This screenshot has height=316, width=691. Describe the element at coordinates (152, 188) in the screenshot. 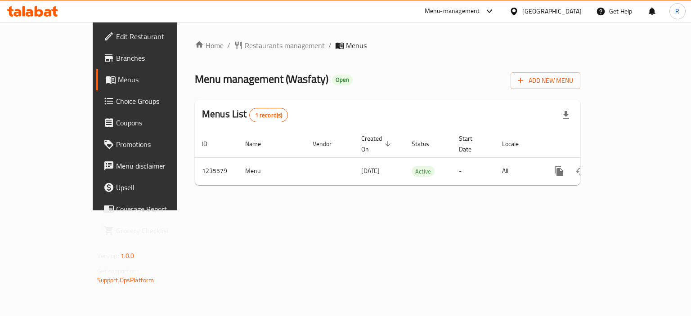

I see `a: Upsell` at that location.